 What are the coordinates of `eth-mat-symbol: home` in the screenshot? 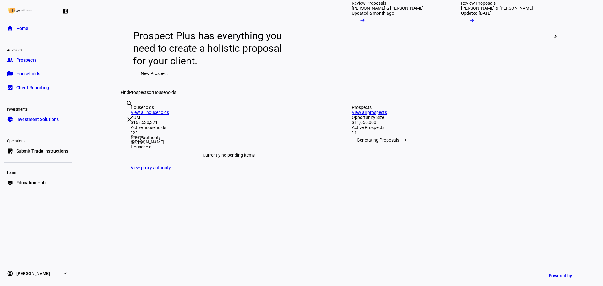 It's located at (10, 28).